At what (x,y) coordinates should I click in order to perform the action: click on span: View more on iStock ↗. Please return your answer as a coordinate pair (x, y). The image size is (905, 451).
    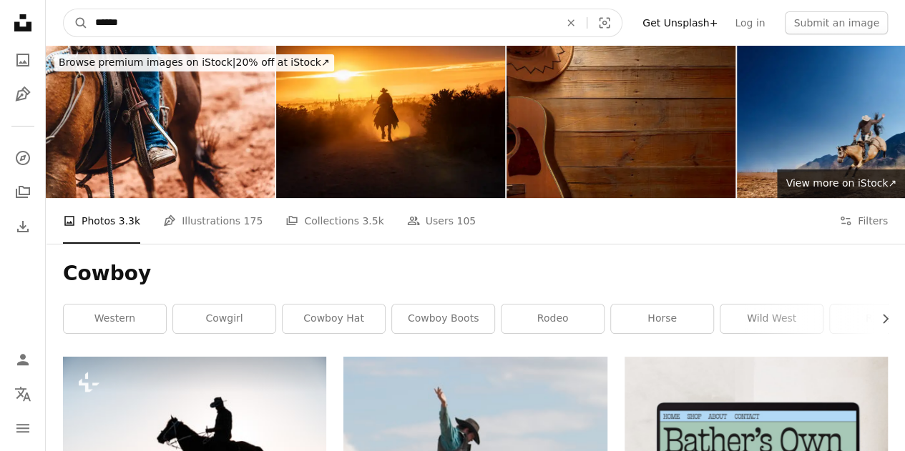
    Looking at the image, I should click on (840, 183).